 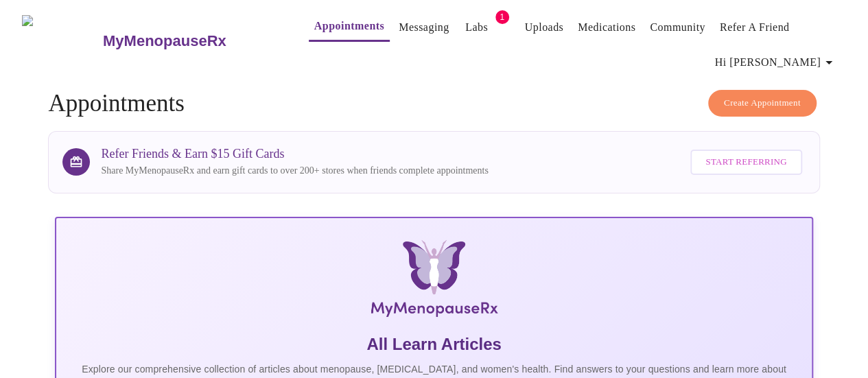 I want to click on a: Labs, so click(x=476, y=28).